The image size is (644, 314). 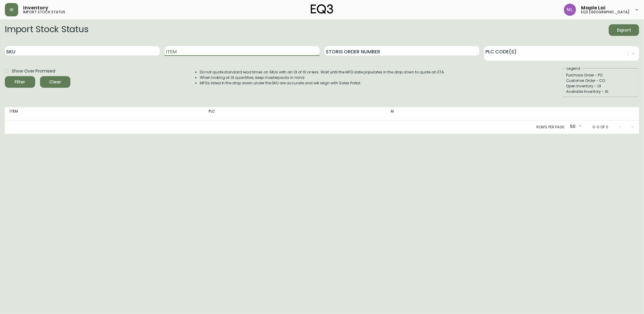 I want to click on p: Rows per page:, so click(x=551, y=127).